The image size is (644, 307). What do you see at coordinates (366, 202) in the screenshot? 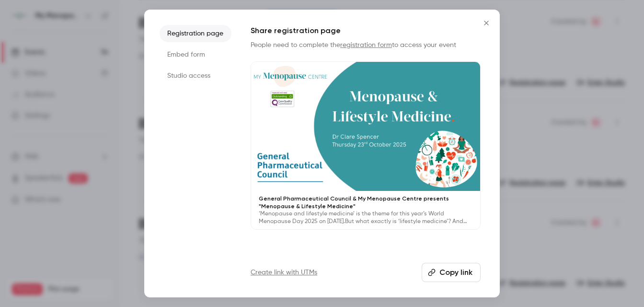
I see `p: General Pharmaceutical Council & My Menopause Centre presents "Menopause & Lifestyle Medicine"` at bounding box center [366, 202].